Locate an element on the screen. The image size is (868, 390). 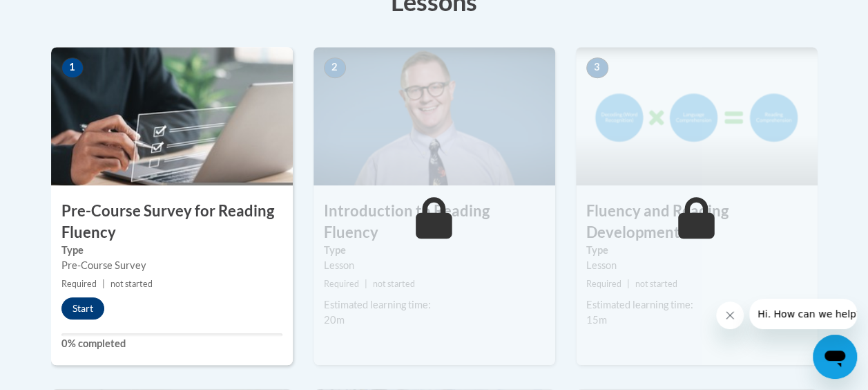
h3: Pre-Course Survey for Reading Fluency is located at coordinates (172, 221).